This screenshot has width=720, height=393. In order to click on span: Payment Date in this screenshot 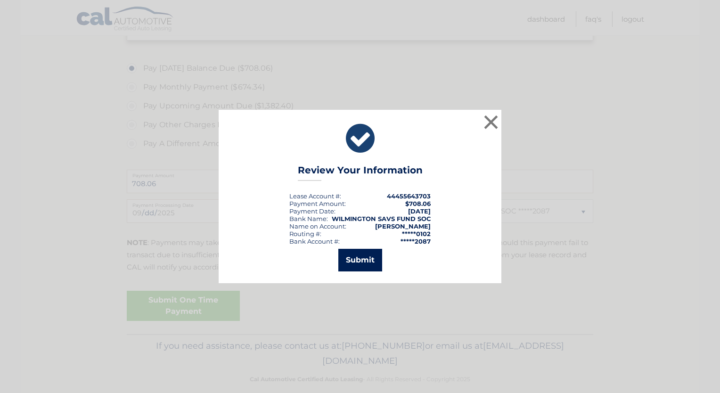, I will do `click(311, 211)`.